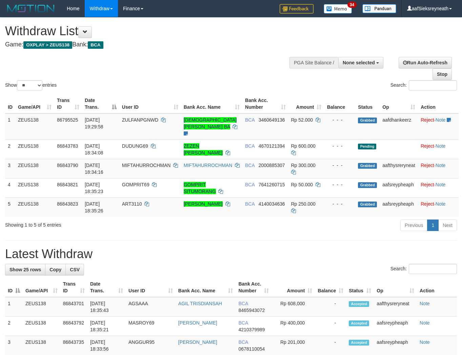 Image resolution: width=462 pixels, height=355 pixels. Describe the element at coordinates (303, 165) in the screenshot. I see `span: Rp 300.000` at that location.